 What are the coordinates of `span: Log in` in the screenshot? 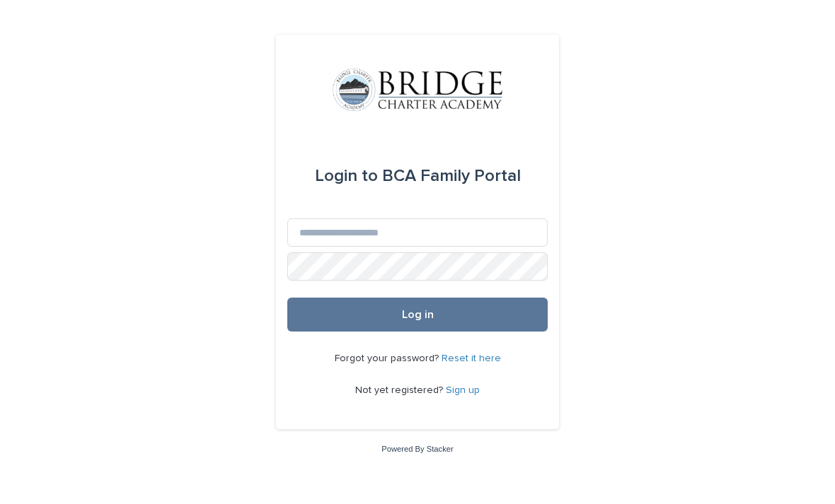 It's located at (417, 315).